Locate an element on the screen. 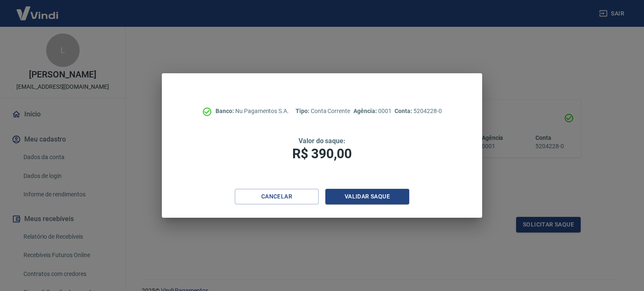 Image resolution: width=644 pixels, height=291 pixels. span: Agência: is located at coordinates (365, 111).